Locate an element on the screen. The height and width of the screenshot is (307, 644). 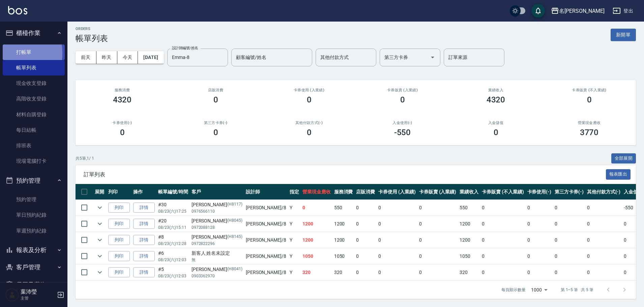
h3: -550 is located at coordinates (403, 132).